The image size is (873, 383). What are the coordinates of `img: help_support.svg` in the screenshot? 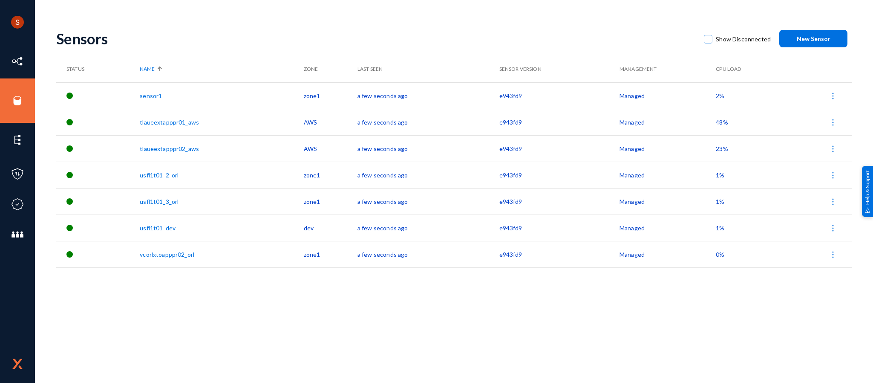 It's located at (868, 210).